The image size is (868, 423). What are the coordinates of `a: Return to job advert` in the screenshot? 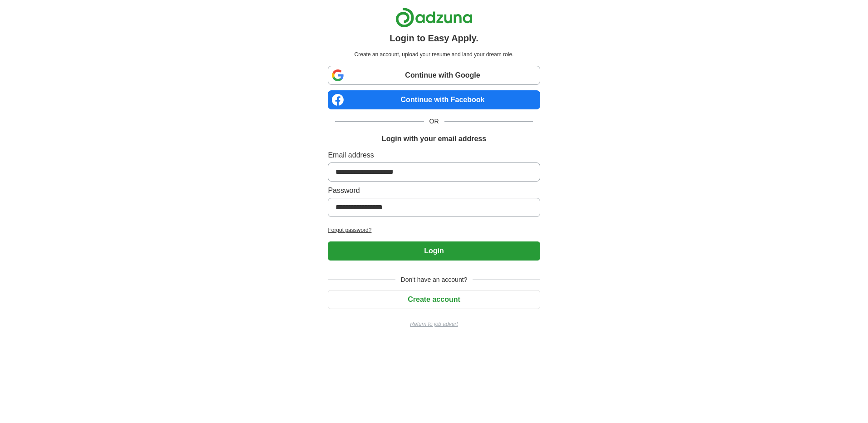 It's located at (433, 324).